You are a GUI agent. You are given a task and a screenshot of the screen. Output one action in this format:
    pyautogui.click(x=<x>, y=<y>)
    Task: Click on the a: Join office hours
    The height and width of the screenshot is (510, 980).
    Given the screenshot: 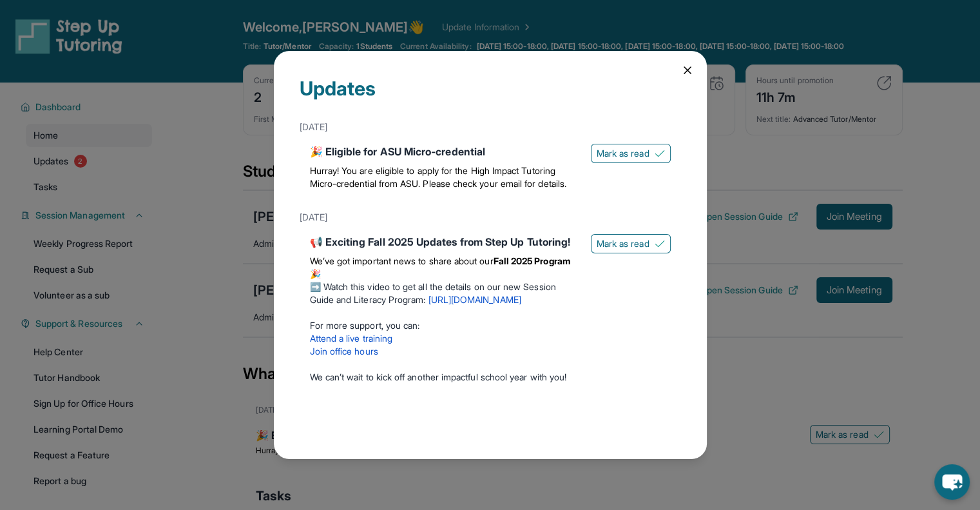 What is the action you would take?
    pyautogui.click(x=344, y=351)
    